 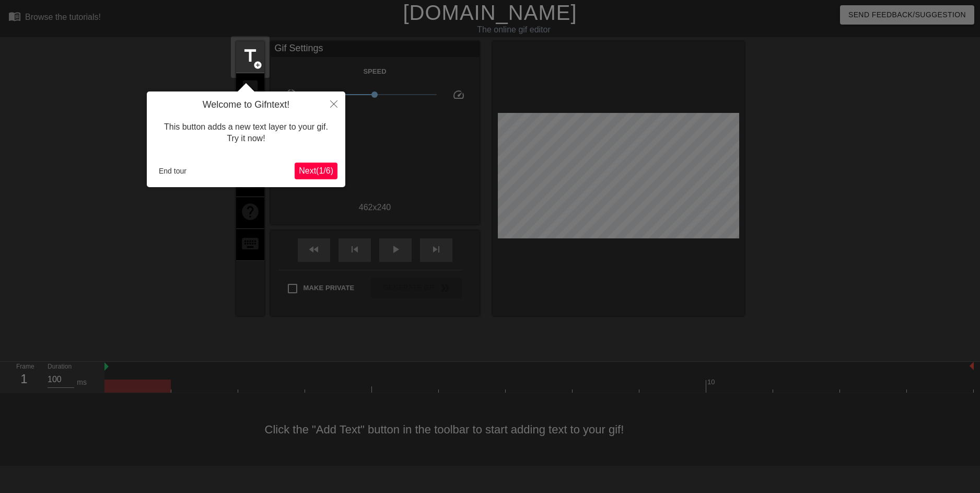 What do you see at coordinates (246, 133) in the screenshot?
I see `div: This button adds a new text layer to your gif. Try it now!` at bounding box center [246, 133].